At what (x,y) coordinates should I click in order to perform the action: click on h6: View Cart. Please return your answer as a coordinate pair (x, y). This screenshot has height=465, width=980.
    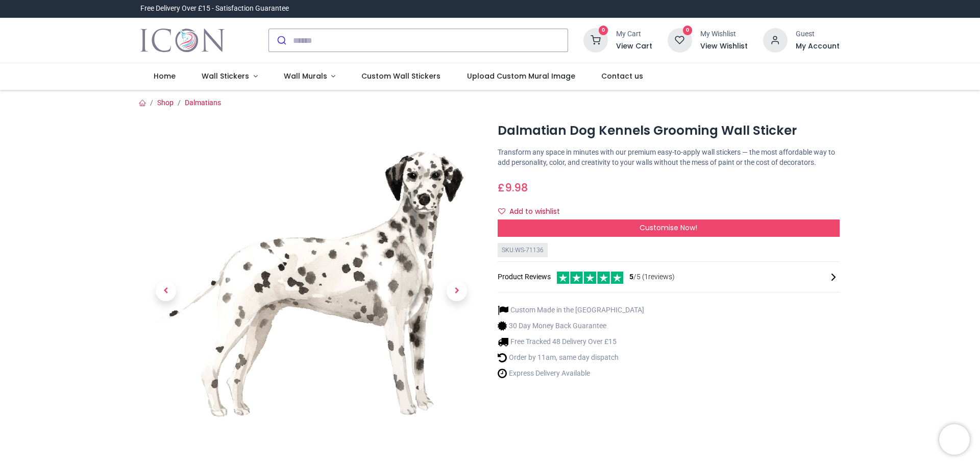
    Looking at the image, I should click on (634, 46).